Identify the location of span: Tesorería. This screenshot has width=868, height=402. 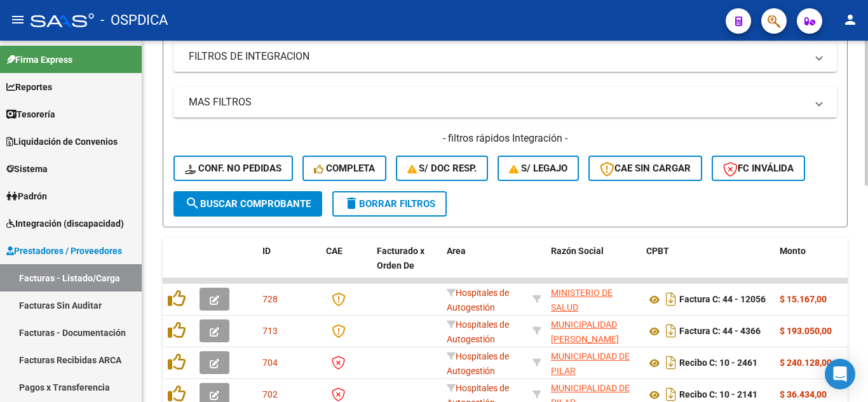
(30, 114).